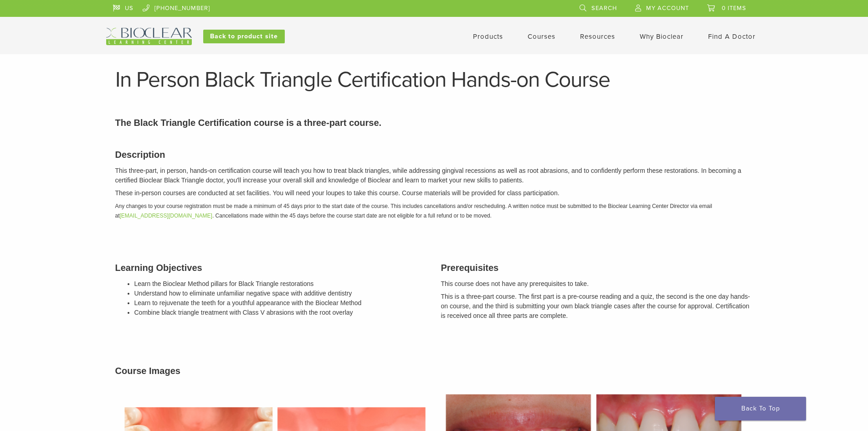  I want to click on h3: Learning Objectives, so click(271, 268).